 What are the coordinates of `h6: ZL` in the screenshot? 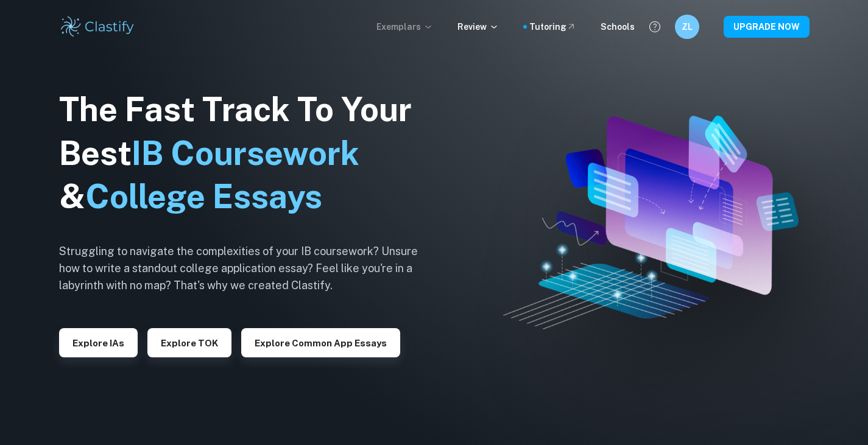 It's located at (686, 27).